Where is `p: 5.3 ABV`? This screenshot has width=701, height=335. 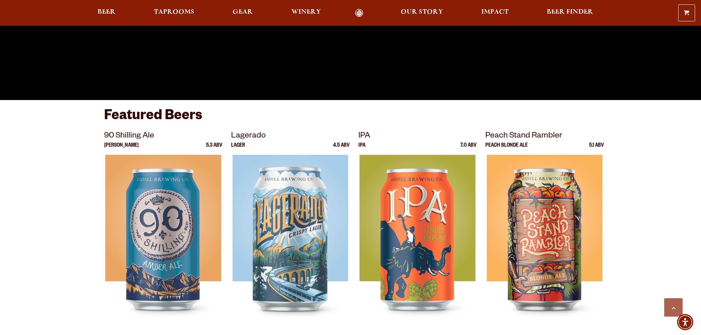
p: 5.3 ABV is located at coordinates (214, 149).